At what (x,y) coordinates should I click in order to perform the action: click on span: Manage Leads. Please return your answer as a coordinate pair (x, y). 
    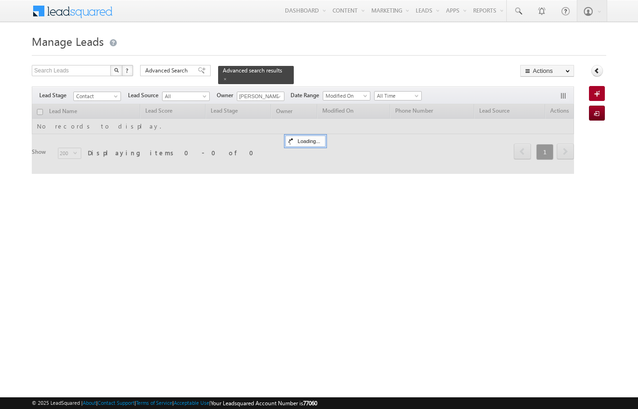
    Looking at the image, I should click on (68, 41).